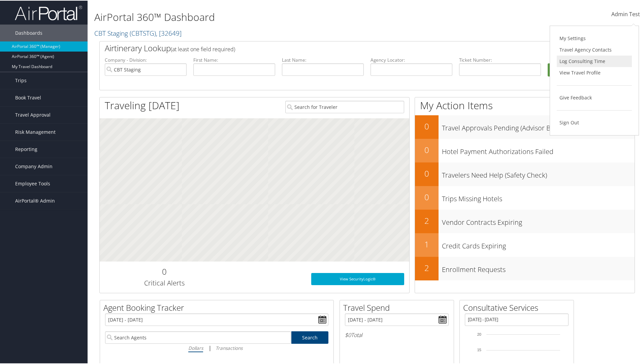  Describe the element at coordinates (594, 122) in the screenshot. I see `a: Sign Out` at that location.